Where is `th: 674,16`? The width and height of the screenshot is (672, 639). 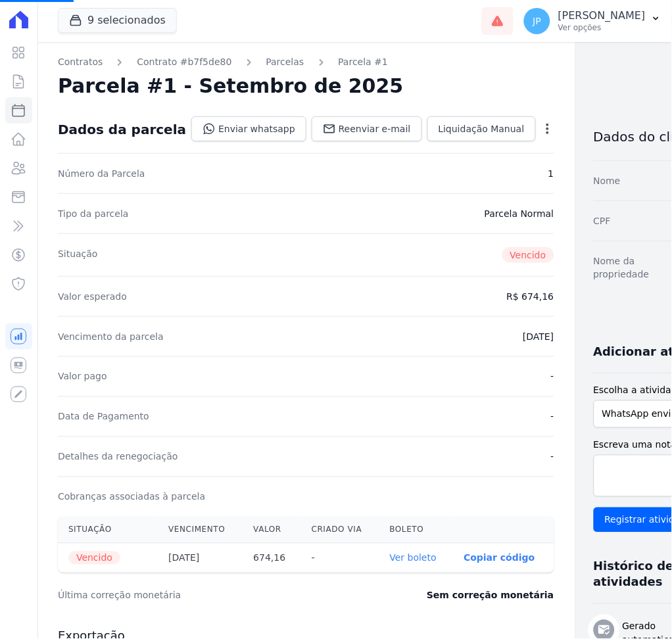
th: 674,16 is located at coordinates (272, 558).